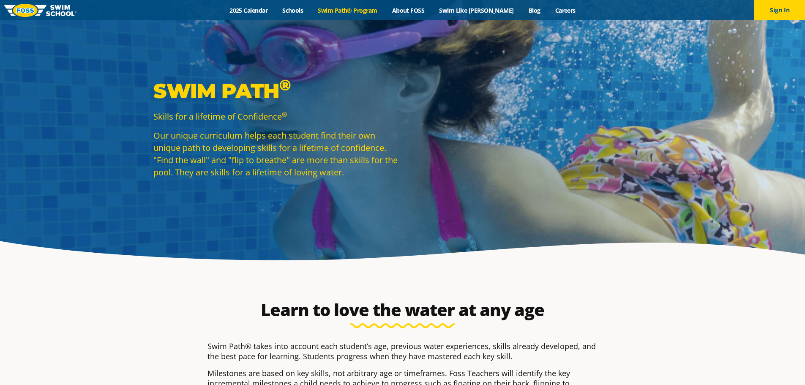 This screenshot has width=805, height=385. I want to click on h2: Learn to love the water at any age, so click(403, 310).